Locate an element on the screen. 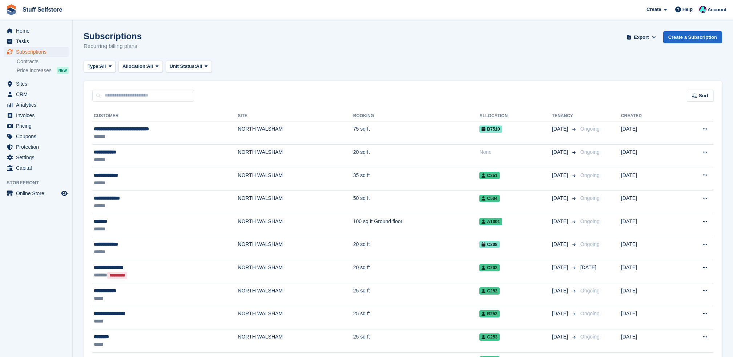 This screenshot has width=733, height=357. span: B7510 is located at coordinates (490, 129).